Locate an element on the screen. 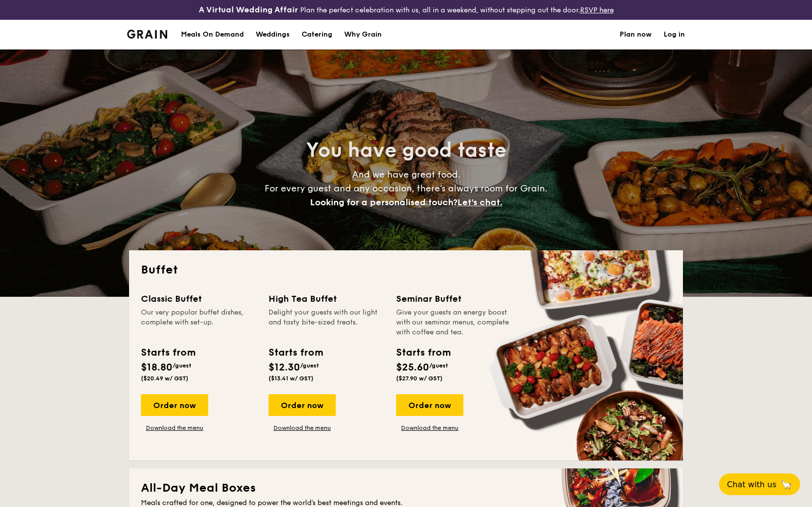 This screenshot has width=812, height=507. span: Let's chat. is located at coordinates (480, 202).